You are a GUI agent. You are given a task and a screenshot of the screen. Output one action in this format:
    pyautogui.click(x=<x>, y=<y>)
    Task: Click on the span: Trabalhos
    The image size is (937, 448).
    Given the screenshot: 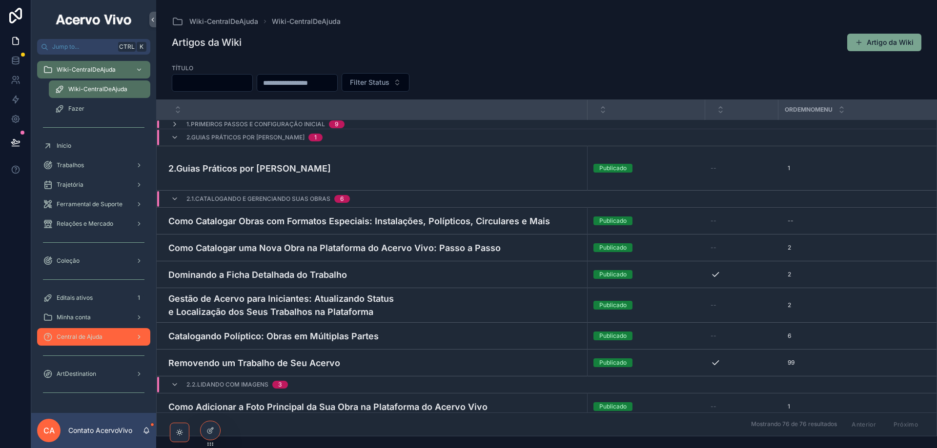 What is the action you would take?
    pyautogui.click(x=70, y=165)
    